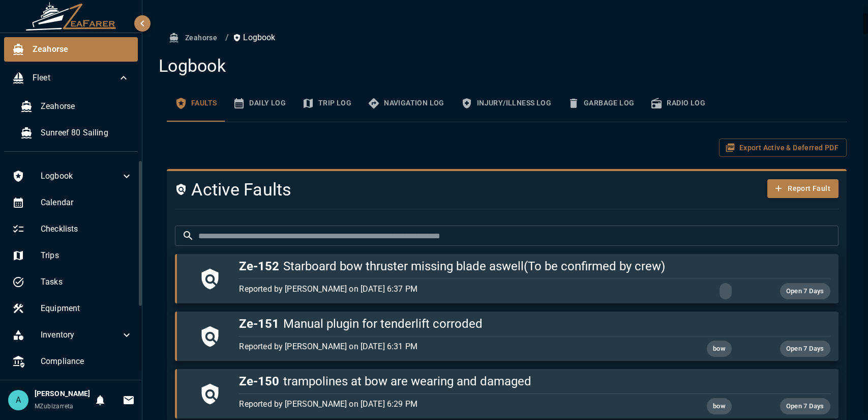 Image resolution: width=868 pixels, height=420 pixels. What do you see at coordinates (254, 37) in the screenshot?
I see `p: Logbook` at bounding box center [254, 37].